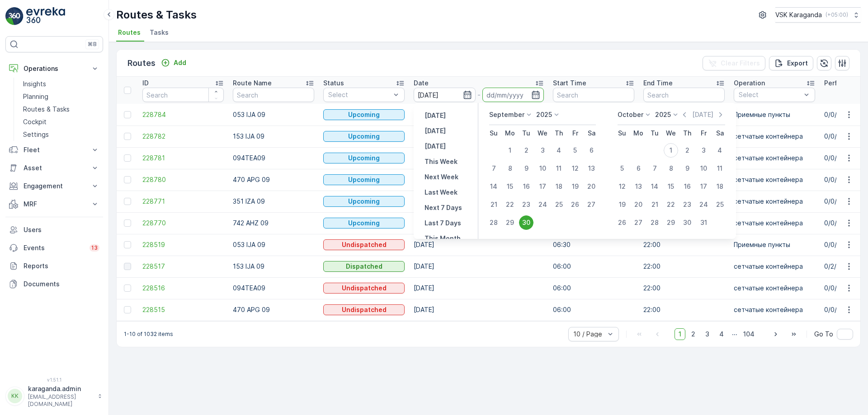 Image resolution: width=868 pixels, height=415 pixels. I want to click on button: This Week, so click(441, 161).